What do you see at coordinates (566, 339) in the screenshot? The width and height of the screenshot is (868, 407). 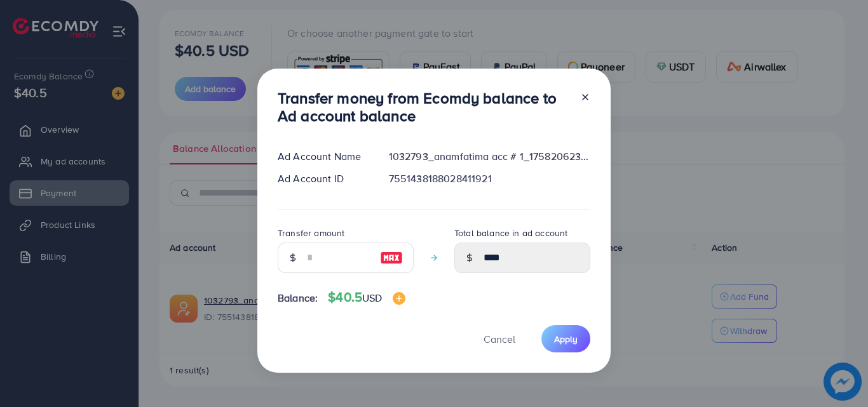 I see `span: Apply` at bounding box center [566, 339].